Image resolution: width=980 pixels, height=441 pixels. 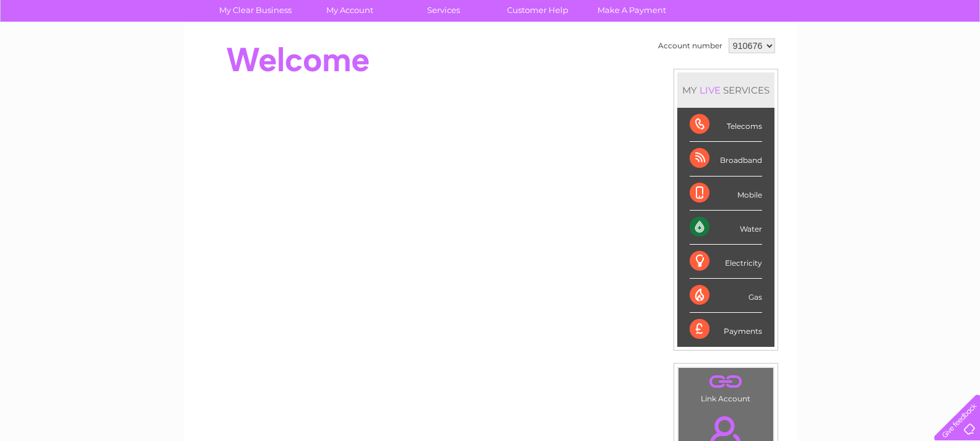 I want to click on div: Electricity, so click(x=725, y=261).